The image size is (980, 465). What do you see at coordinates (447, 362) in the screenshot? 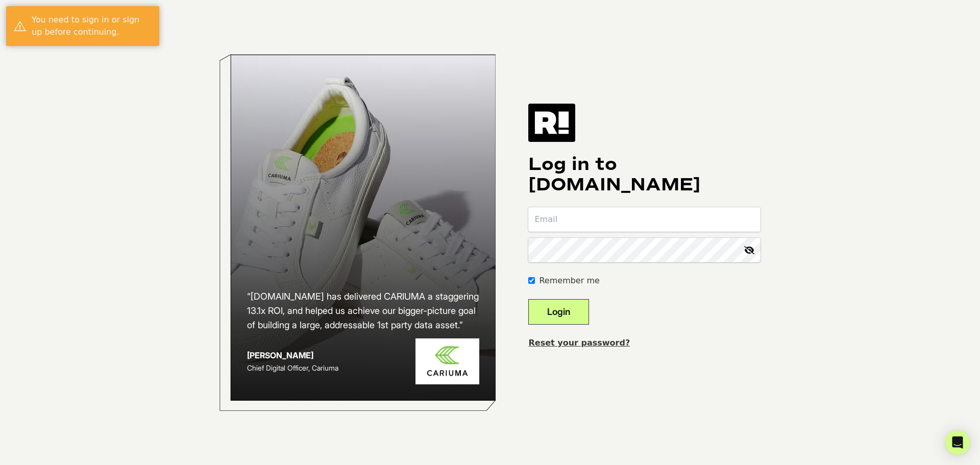
I see `img: Cariuma` at bounding box center [447, 362].